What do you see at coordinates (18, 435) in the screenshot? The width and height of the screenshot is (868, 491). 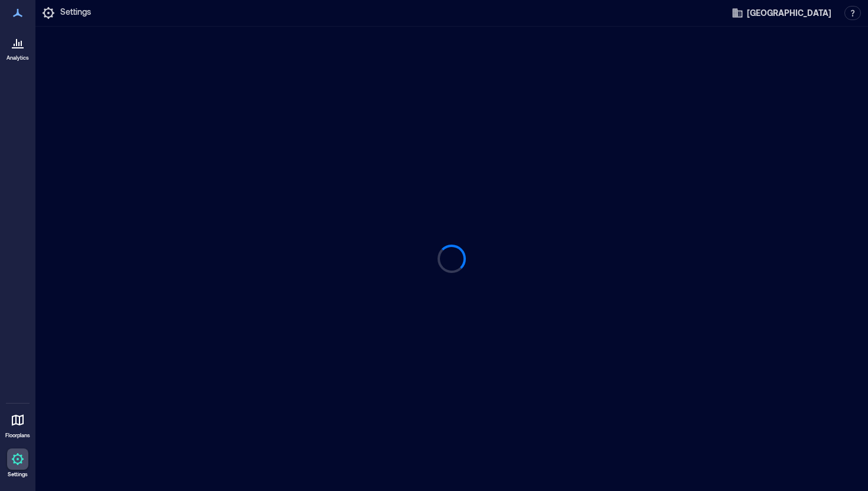 I see `p: Floorplans` at bounding box center [18, 435].